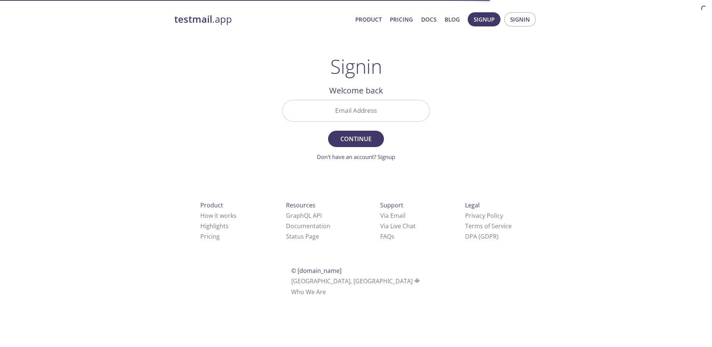 The width and height of the screenshot is (712, 347). What do you see at coordinates (393, 236) in the screenshot?
I see `span: s` at bounding box center [393, 236].